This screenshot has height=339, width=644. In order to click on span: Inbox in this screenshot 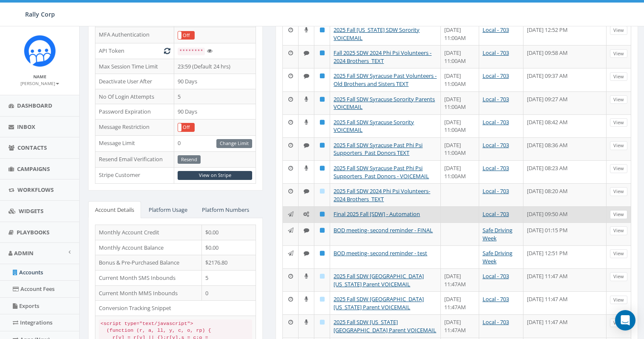, I will do `click(26, 127)`.